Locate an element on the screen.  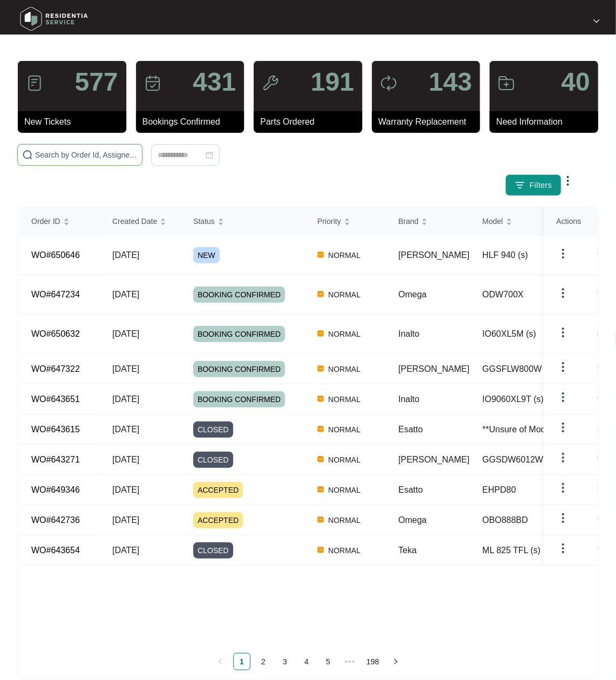
span: Status is located at coordinates (204, 221).